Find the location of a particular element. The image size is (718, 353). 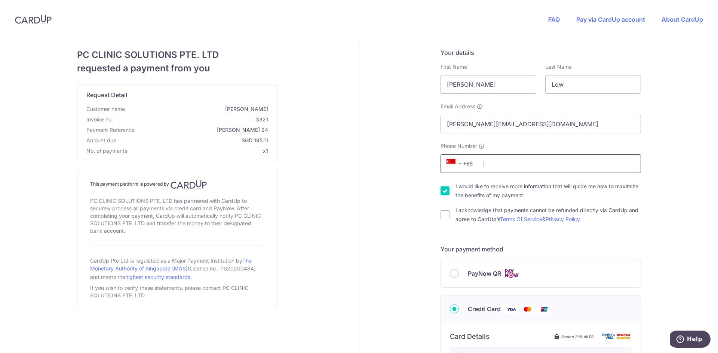

span: Credit Card is located at coordinates (484, 309).